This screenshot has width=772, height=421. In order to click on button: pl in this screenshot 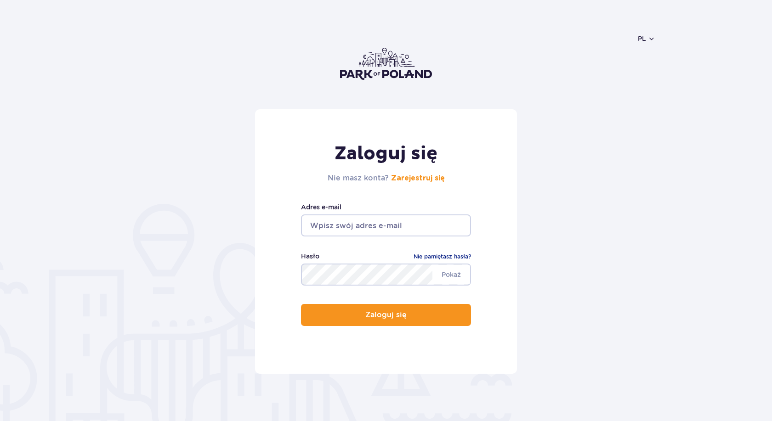, I will do `click(646, 39)`.